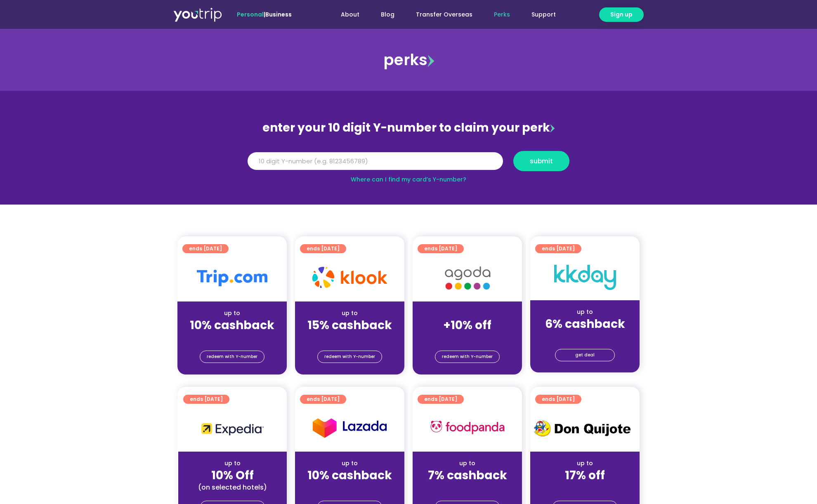  I want to click on a: Perks, so click(502, 14).